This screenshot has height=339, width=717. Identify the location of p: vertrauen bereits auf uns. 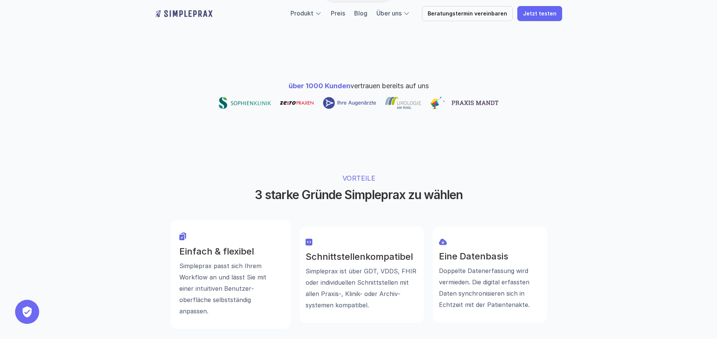
(359, 86).